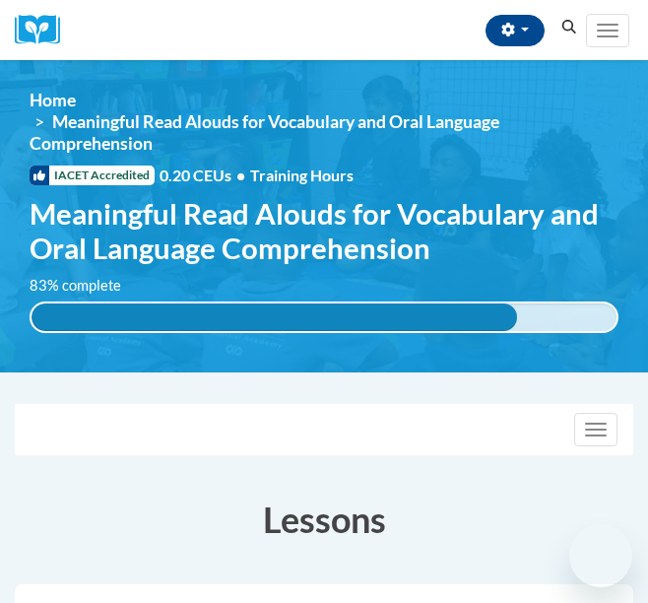 The image size is (648, 603). Describe the element at coordinates (301, 174) in the screenshot. I see `span: Training Hours` at that location.